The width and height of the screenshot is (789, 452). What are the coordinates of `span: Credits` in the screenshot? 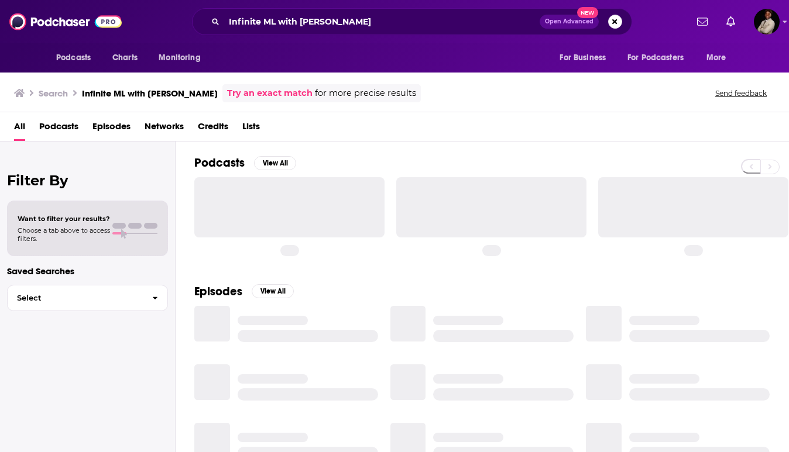 It's located at (213, 129).